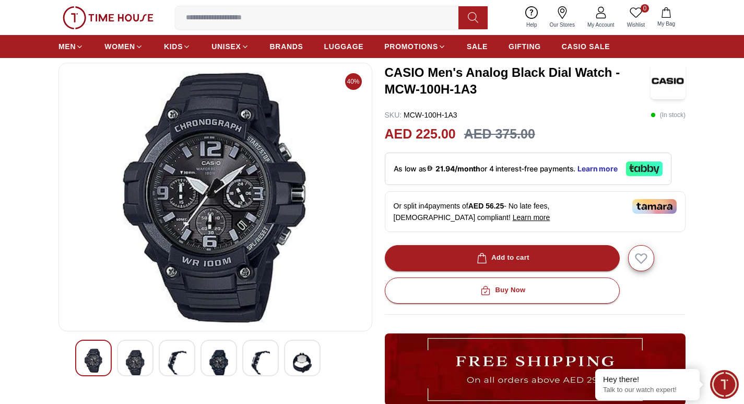  Describe the element at coordinates (525, 46) in the screenshot. I see `span: GIFTING` at that location.